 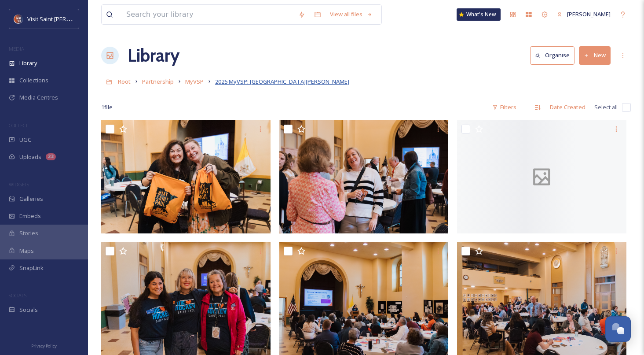 What do you see at coordinates (107, 107) in the screenshot?
I see `span: 1 file` at bounding box center [107, 107].